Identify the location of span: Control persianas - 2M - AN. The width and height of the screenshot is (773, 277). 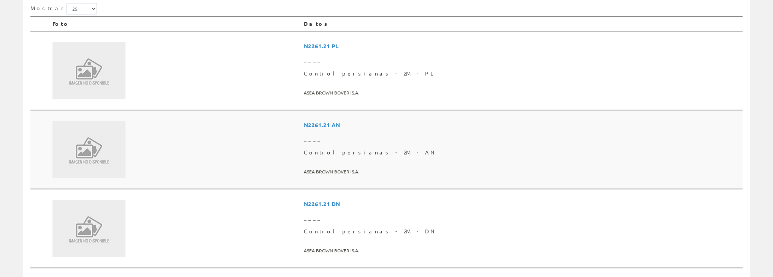
(521, 153).